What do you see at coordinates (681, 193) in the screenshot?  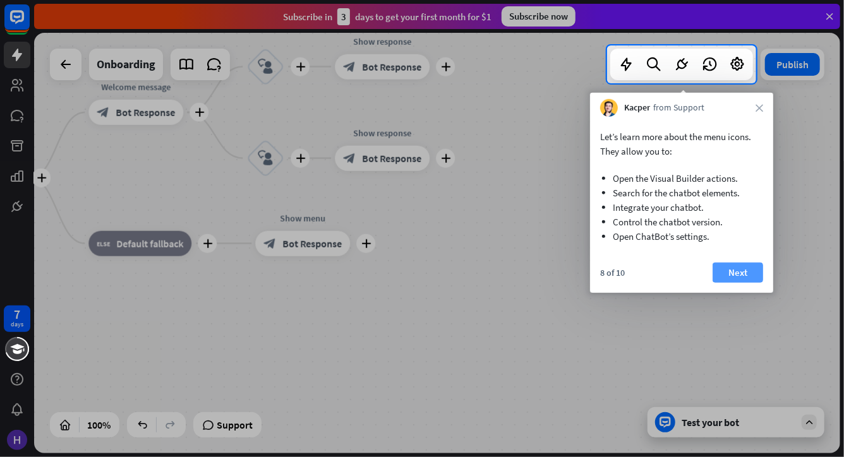 I see `li: Search for the chatbot elements.` at bounding box center [681, 193].